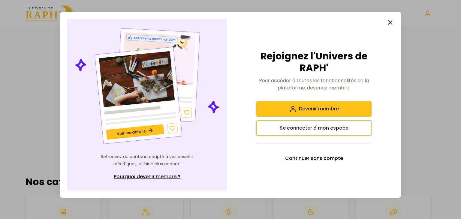 The image size is (461, 219). I want to click on button: Devenir membre, so click(314, 109).